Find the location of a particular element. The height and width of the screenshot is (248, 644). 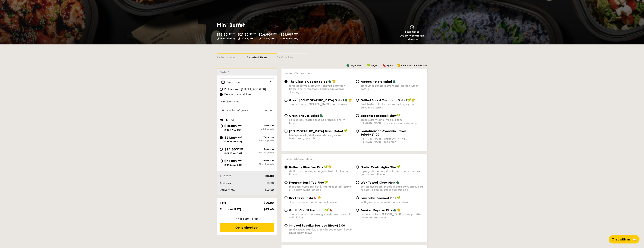

div: 2 - Select items is located at coordinates (262, 57).